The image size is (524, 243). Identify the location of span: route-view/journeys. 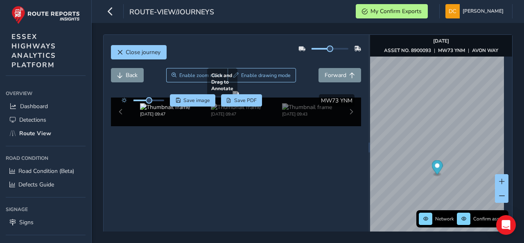
(172, 13).